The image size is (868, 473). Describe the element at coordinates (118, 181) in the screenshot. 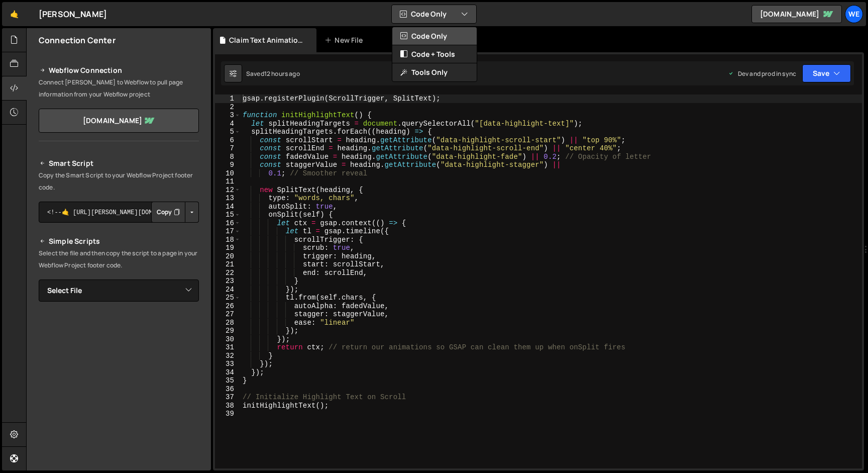

I see `p: Copy the Smart Script to your Webflow Project footer code.` at that location.